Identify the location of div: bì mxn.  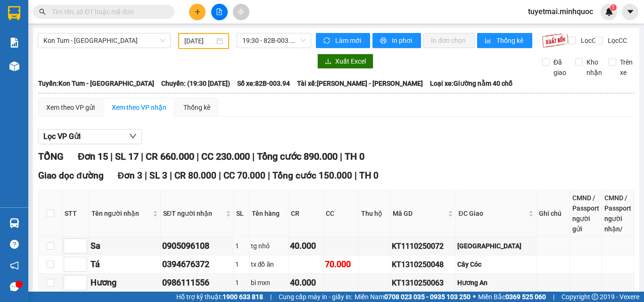
(269, 283).